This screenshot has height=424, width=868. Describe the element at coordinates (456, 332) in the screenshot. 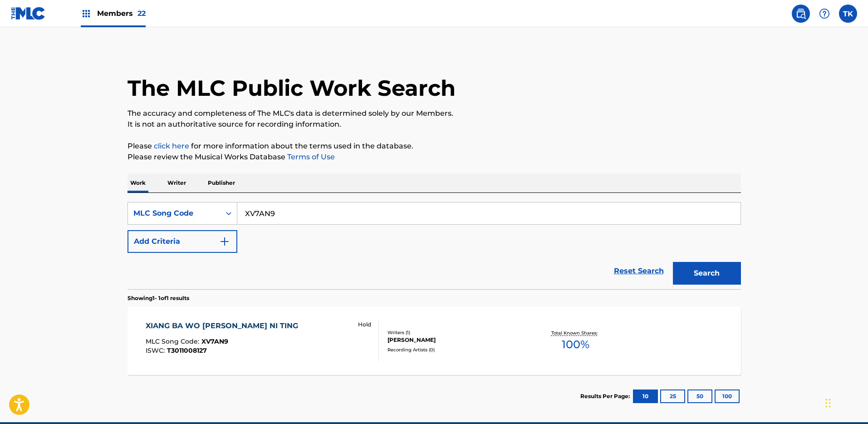

I see `div: Writers ( 1 )` at that location.